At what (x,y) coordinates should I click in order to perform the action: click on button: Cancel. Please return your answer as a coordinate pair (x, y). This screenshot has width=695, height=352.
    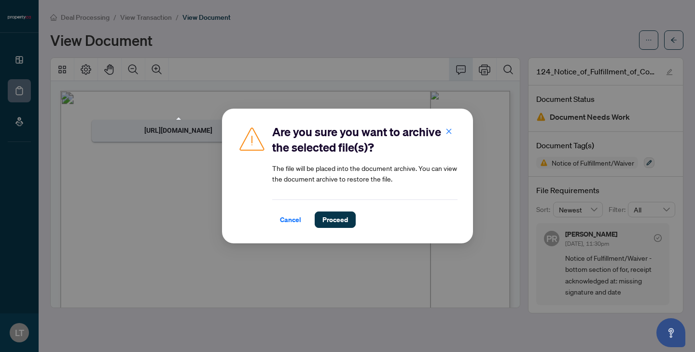
    Looking at the image, I should click on (291, 220).